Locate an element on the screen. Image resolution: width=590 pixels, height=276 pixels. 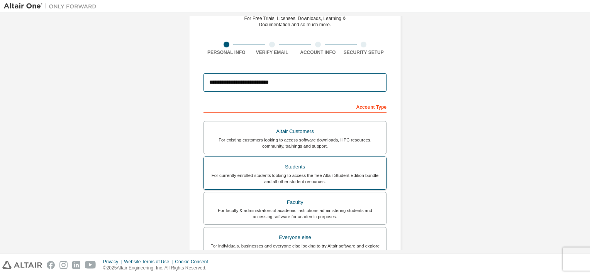
div: Personal Info is located at coordinates (226, 53).